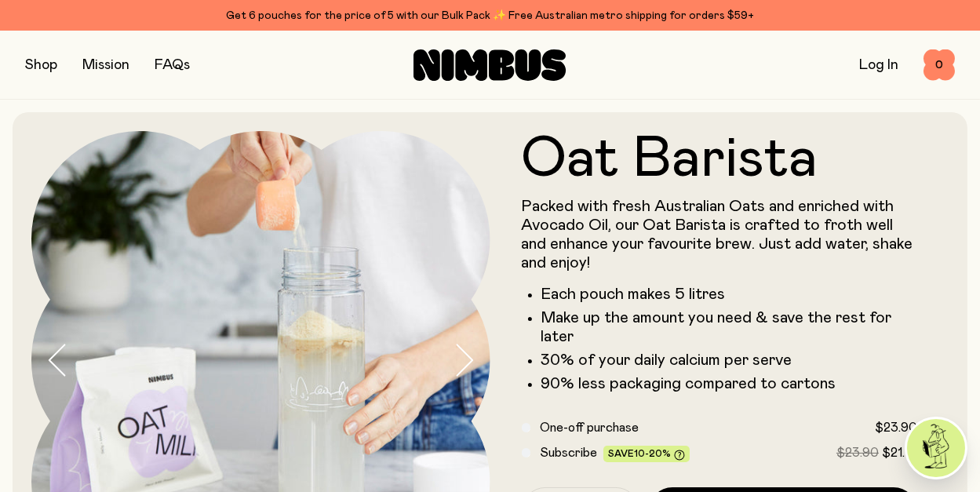 The image size is (980, 492). What do you see at coordinates (568, 453) in the screenshot?
I see `span: Subscribe` at bounding box center [568, 453].